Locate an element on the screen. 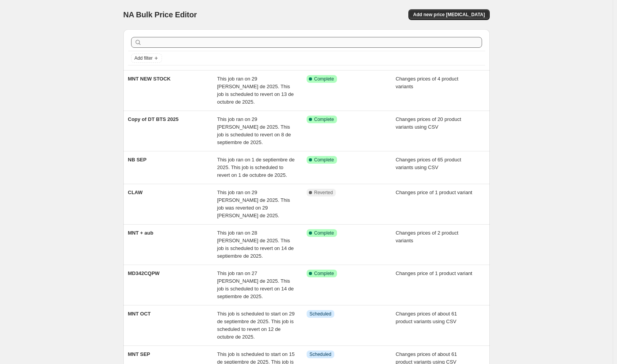 The height and width of the screenshot is (364, 617). span: MNT SEP is located at coordinates (139, 354).